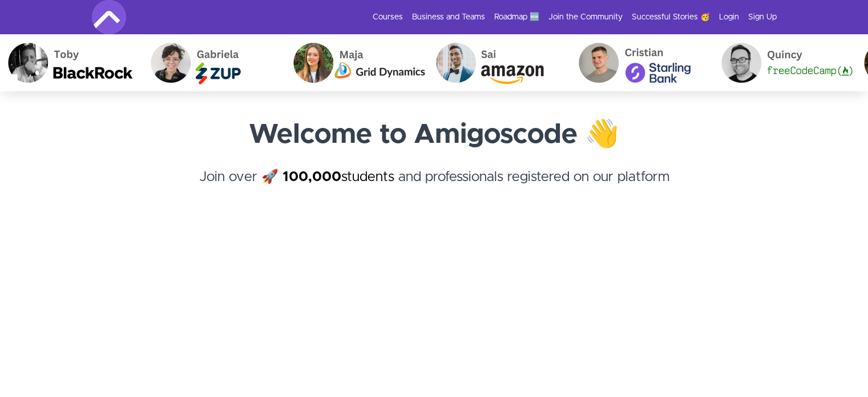 The width and height of the screenshot is (868, 397). Describe the element at coordinates (434, 187) in the screenshot. I see `h4: Join over 🚀 and professionals registered on our platform` at that location.